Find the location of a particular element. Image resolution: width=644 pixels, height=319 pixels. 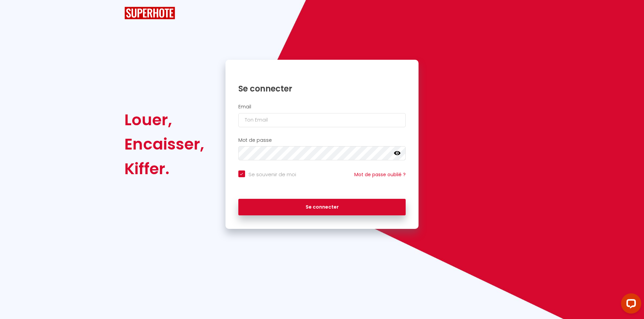

div: Encaisser, is located at coordinates (165, 144).